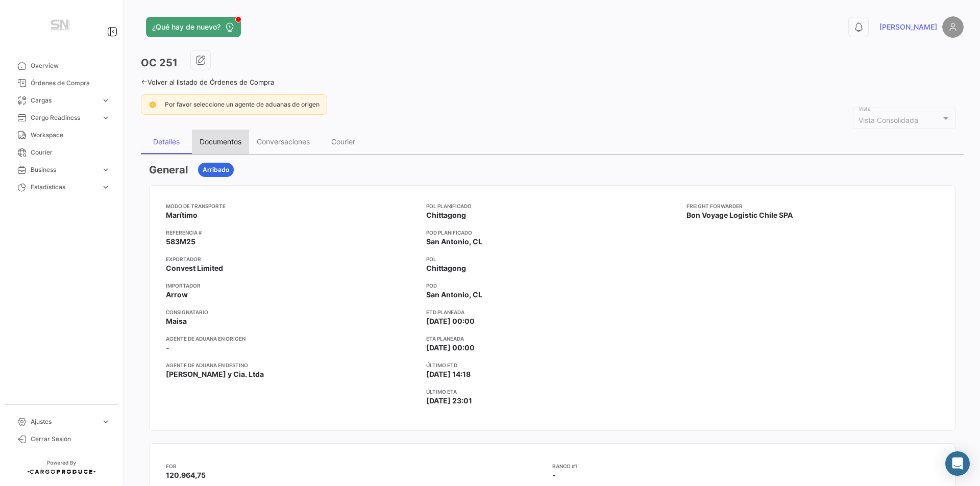 Image resolution: width=980 pixels, height=486 pixels. What do you see at coordinates (953, 27) in the screenshot?
I see `img: placeholder-user.png` at bounding box center [953, 27].